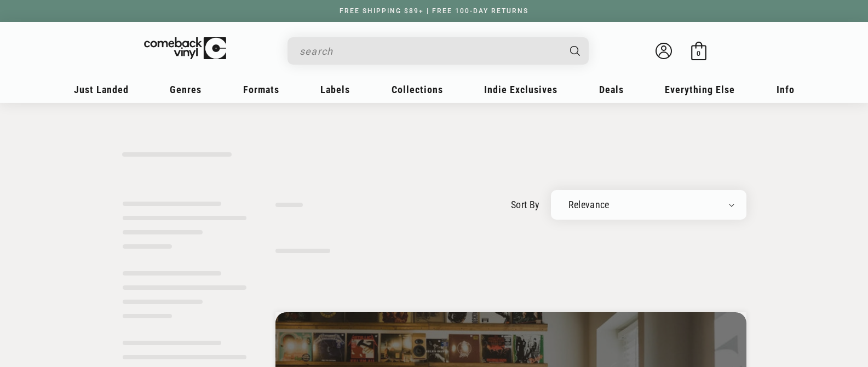  Describe the element at coordinates (186, 89) in the screenshot. I see `span: Genres` at that location.